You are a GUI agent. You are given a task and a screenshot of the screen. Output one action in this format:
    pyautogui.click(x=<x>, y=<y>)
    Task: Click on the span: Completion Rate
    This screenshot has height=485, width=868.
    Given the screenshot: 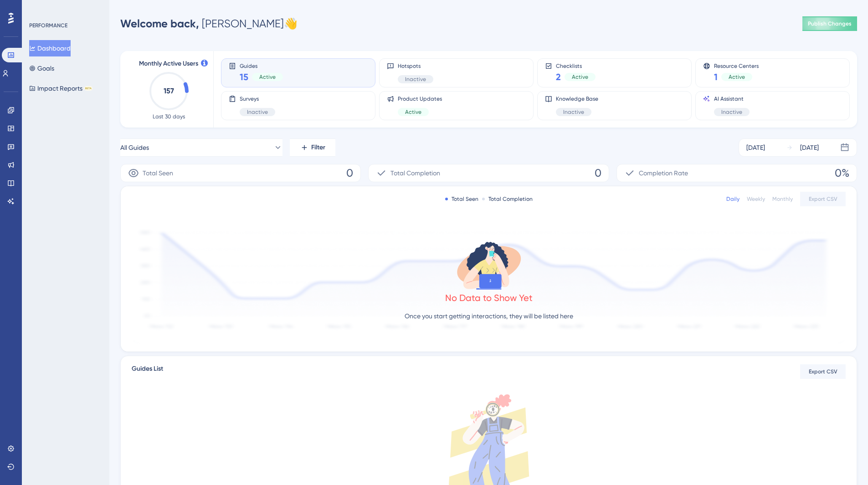 What is the action you would take?
    pyautogui.click(x=663, y=173)
    